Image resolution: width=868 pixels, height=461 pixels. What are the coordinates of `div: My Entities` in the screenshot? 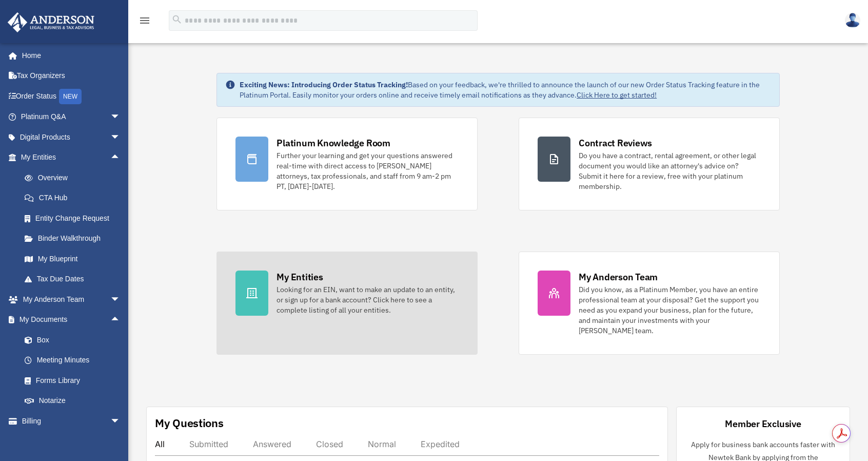 It's located at (299, 277).